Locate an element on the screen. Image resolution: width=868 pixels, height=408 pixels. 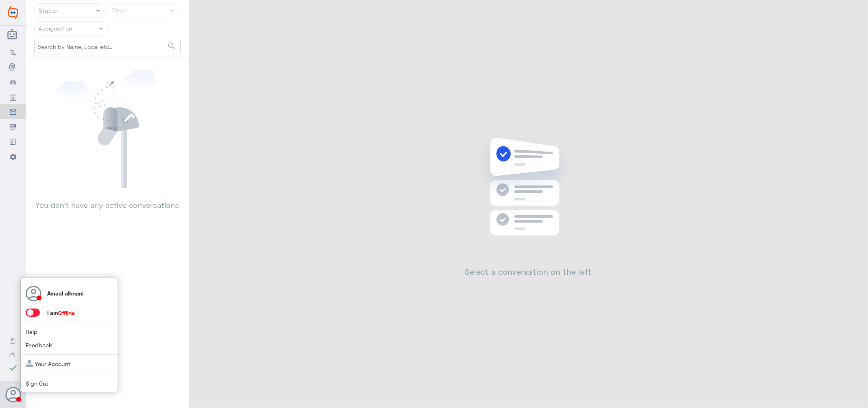
span: I am is located at coordinates (61, 312).